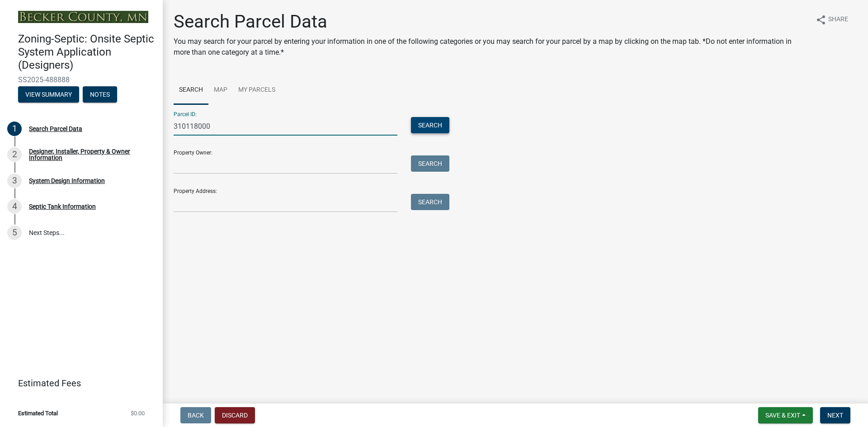 This screenshot has width=868, height=427. I want to click on button: Discard, so click(234, 415).